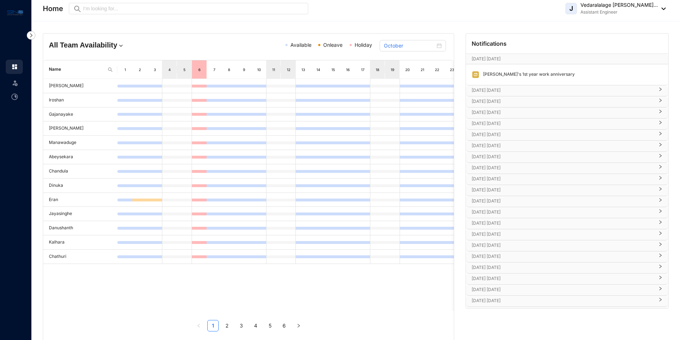 This screenshot has width=680, height=340. Describe the element at coordinates (140, 70) in the screenshot. I see `div: 2` at that location.